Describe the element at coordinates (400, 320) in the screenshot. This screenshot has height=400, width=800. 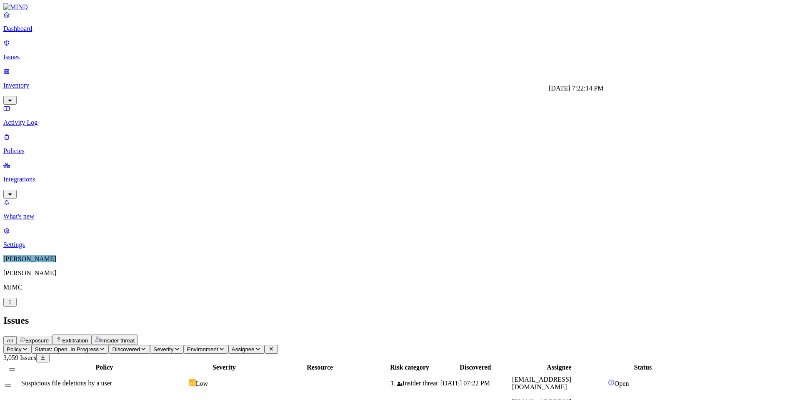
I see `h2: Issues` at that location.